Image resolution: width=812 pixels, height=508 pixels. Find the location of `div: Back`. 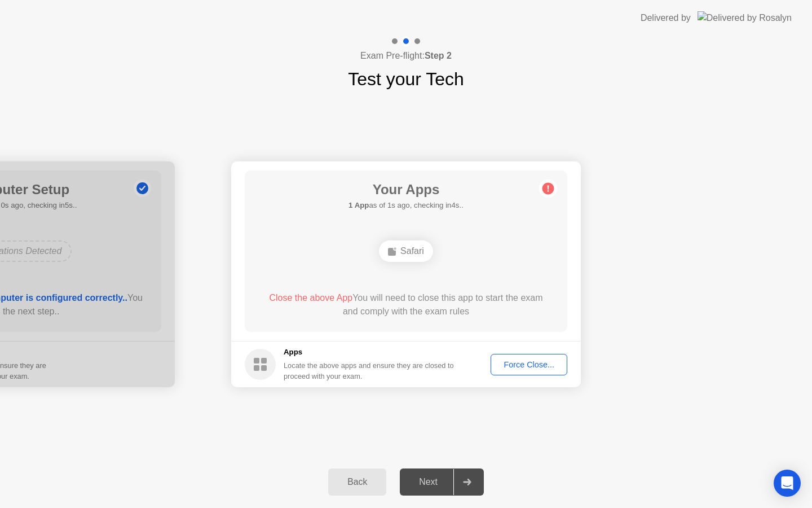

div: Back is located at coordinates (358, 482).